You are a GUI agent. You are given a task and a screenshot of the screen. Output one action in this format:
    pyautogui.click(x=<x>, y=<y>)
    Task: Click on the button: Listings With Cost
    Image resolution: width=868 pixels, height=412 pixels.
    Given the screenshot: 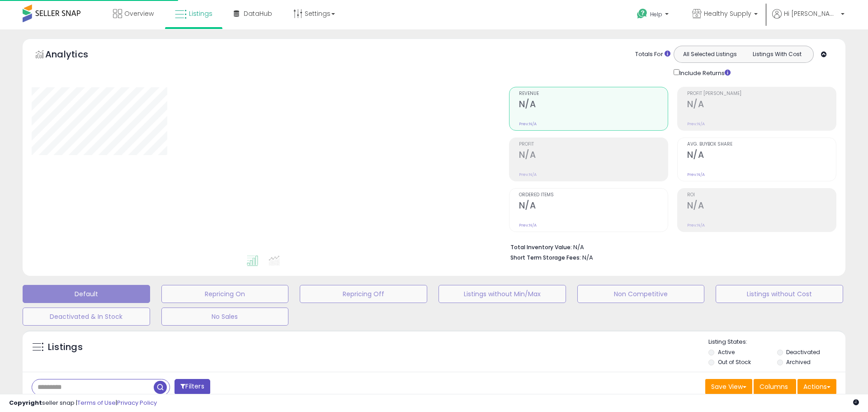 What is the action you would take?
    pyautogui.click(x=777, y=54)
    